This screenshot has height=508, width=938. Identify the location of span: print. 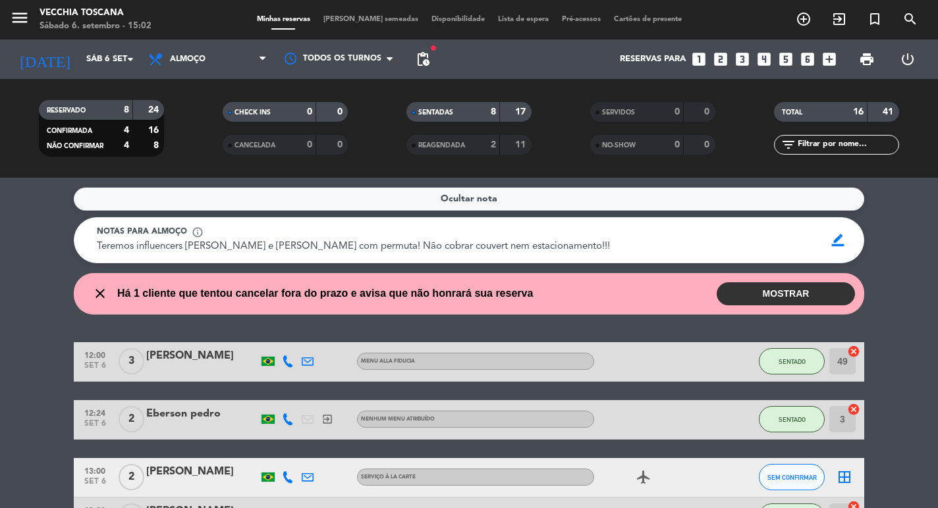
(867, 59).